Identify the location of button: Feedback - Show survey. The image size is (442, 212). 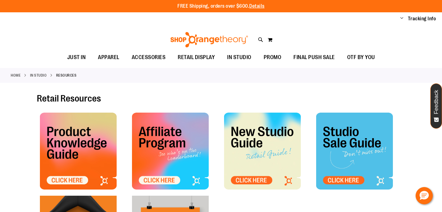
(436, 106).